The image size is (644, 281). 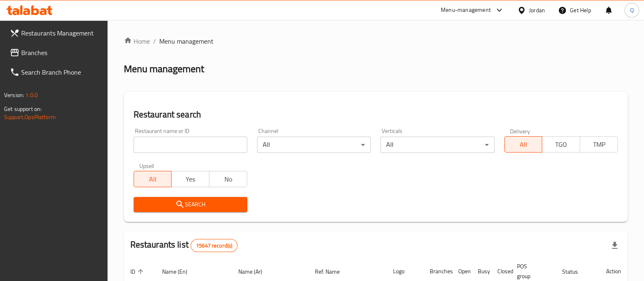 I want to click on nav: breadcrumb, so click(x=376, y=41).